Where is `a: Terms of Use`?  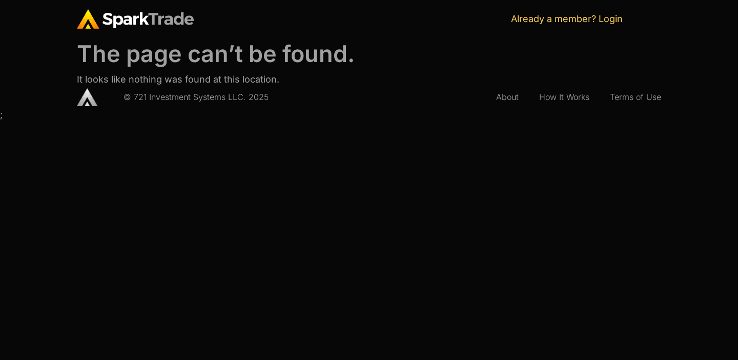 a: Terms of Use is located at coordinates (636, 97).